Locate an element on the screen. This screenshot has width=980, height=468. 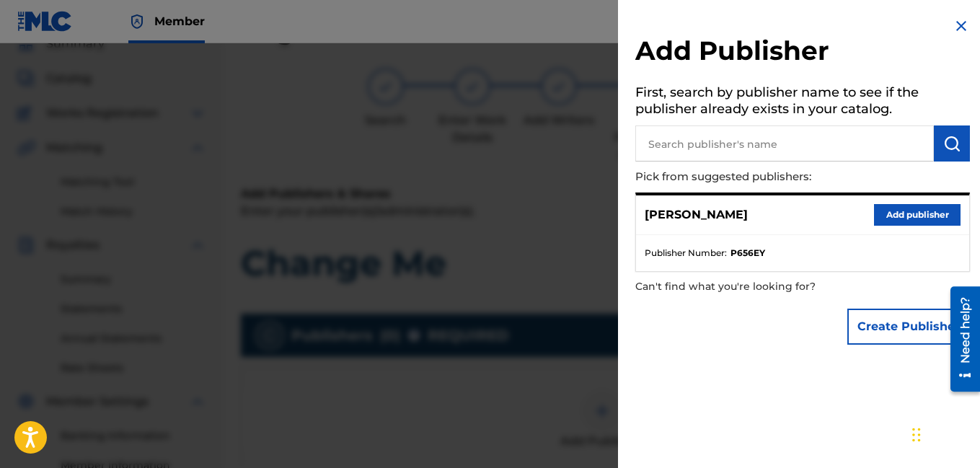
input: Search publisher's name is located at coordinates (784, 143).